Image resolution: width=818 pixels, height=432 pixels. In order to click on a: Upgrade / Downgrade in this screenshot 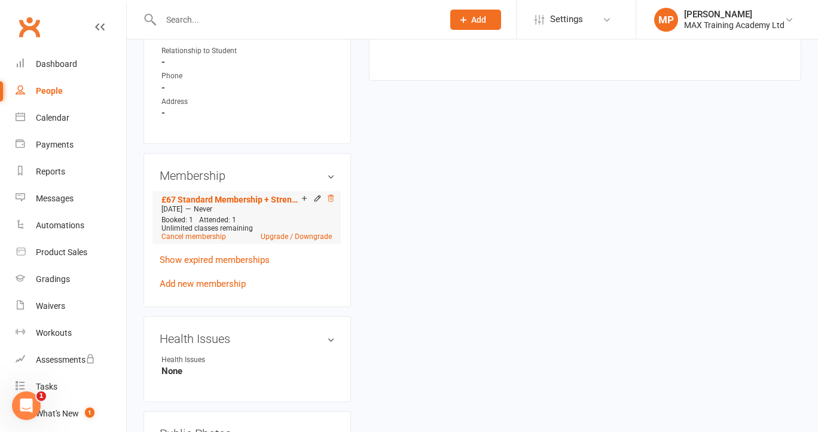, I will do `click(296, 237)`.